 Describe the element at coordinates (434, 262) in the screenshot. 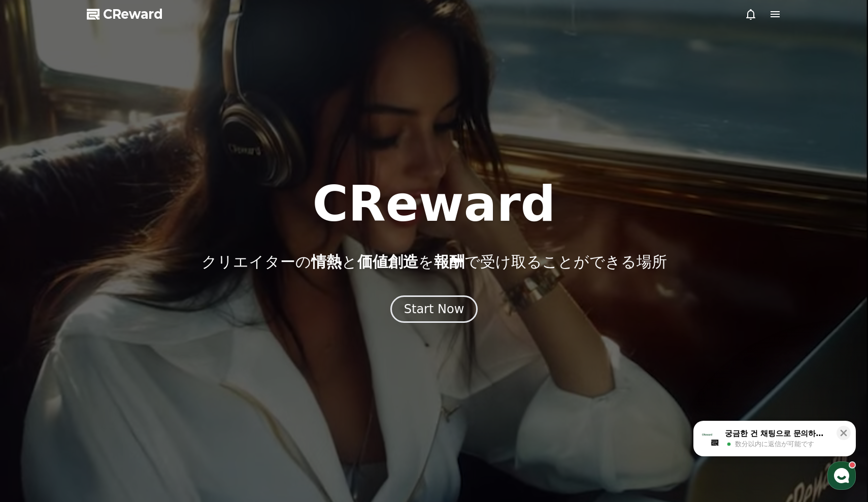

I see `p: クリエイターの と を で受け取ることができる場所` at that location.